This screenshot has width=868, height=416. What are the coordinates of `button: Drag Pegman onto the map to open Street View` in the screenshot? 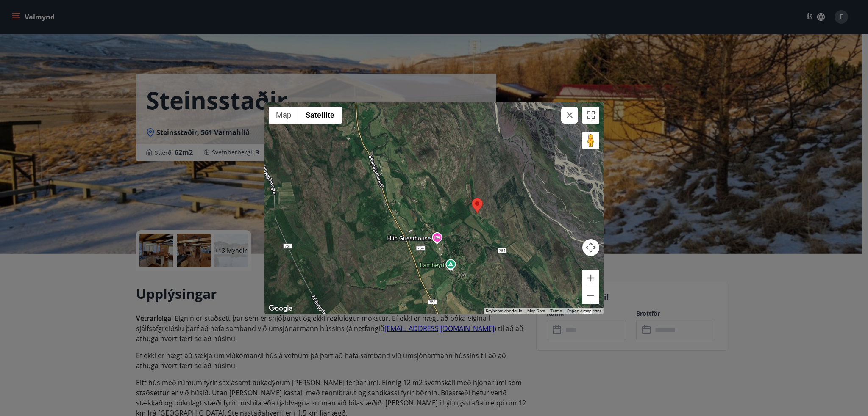 It's located at (591, 141).